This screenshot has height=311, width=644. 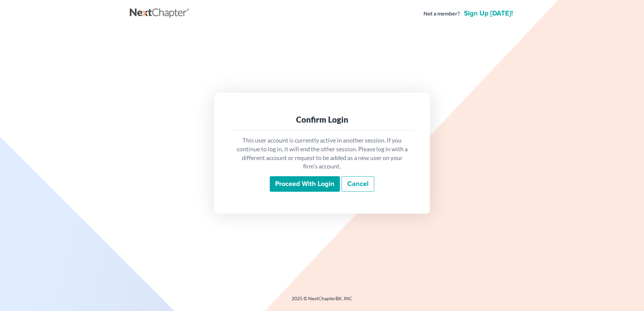 I want to click on div: Confirm Login, so click(x=322, y=119).